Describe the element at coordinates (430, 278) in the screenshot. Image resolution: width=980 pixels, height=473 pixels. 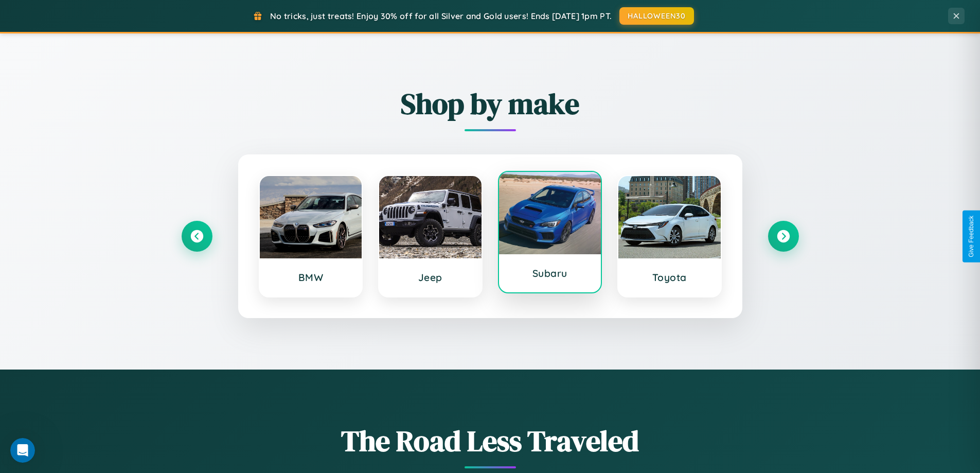
I see `h3: Jeep` at that location.